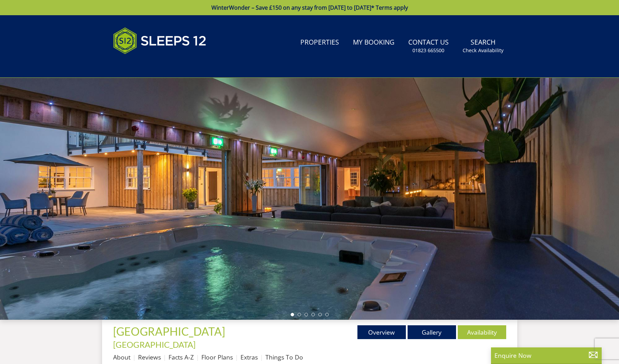  What do you see at coordinates (482, 332) in the screenshot?
I see `a: Availability` at bounding box center [482, 332].